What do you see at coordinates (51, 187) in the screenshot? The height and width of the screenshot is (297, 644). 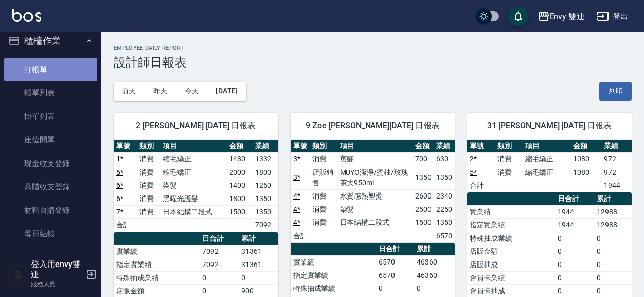 I see `a: 高階收支登錄` at bounding box center [51, 187].